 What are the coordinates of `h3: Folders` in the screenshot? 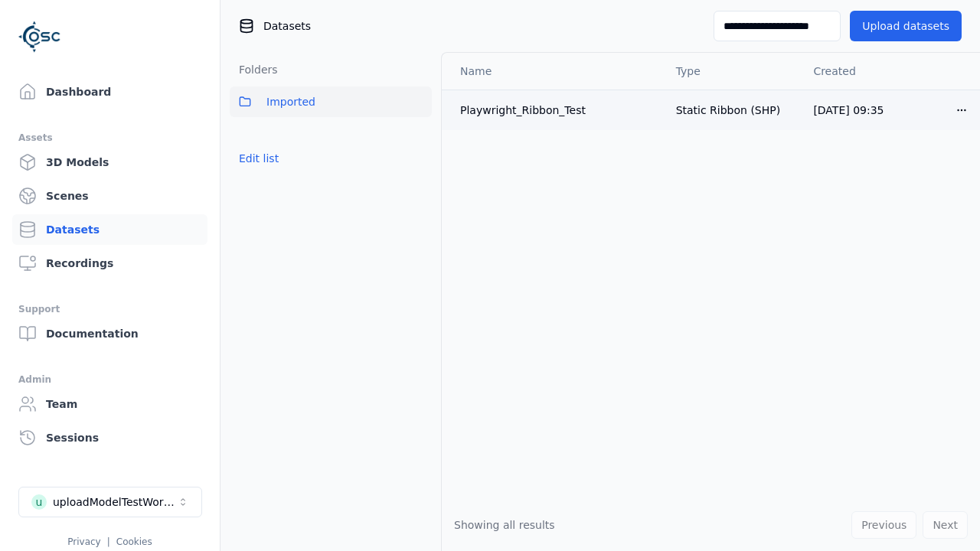 It's located at (253, 69).